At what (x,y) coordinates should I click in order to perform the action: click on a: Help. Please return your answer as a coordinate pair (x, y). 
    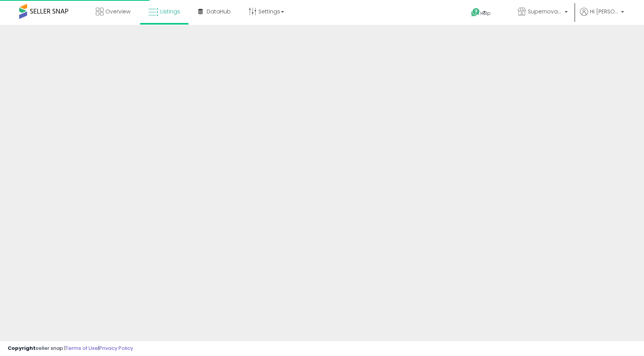
    Looking at the image, I should click on (485, 13).